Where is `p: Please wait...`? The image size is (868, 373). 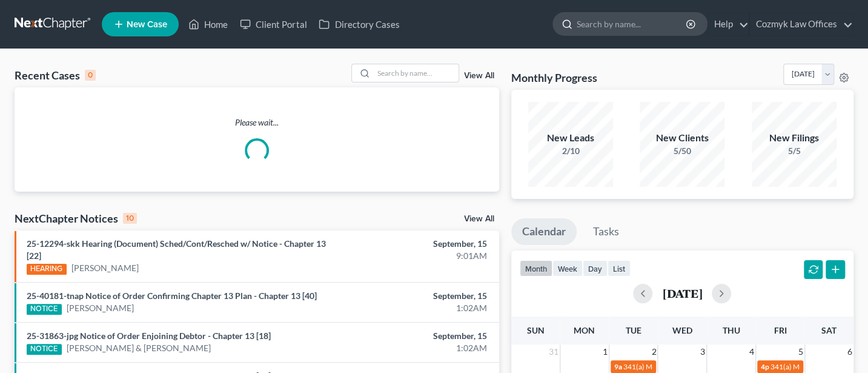 p: Please wait... is located at coordinates (257, 122).